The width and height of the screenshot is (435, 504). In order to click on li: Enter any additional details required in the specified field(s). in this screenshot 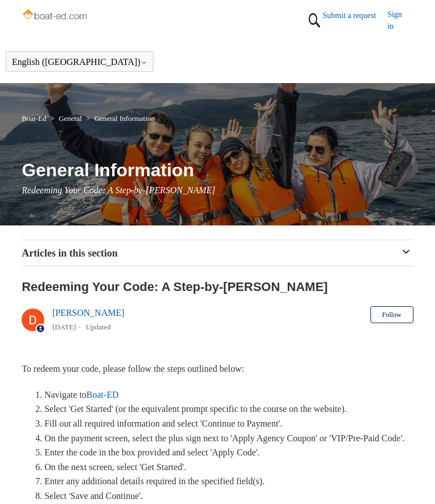, I will do `click(228, 481)`.